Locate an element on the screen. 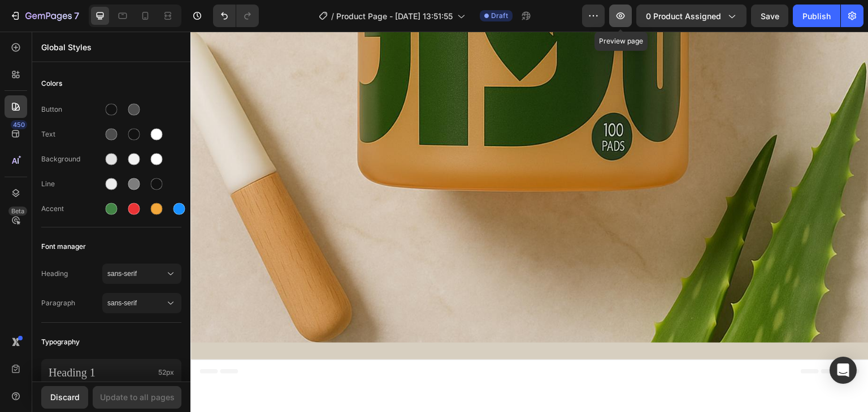  span: 52px is located at coordinates (166, 373).